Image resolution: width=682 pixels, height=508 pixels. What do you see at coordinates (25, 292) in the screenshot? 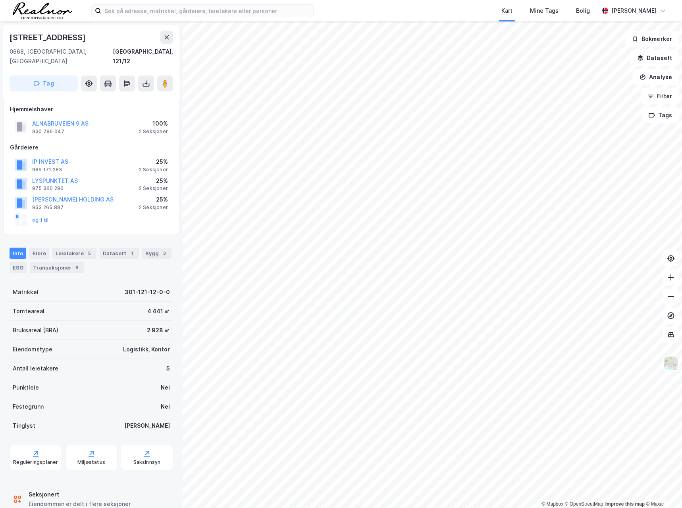
I see `div: Matrikkel` at bounding box center [25, 292].